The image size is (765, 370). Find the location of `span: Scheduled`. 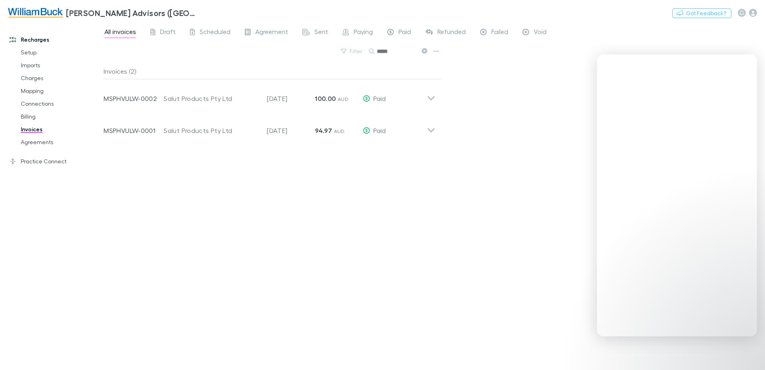

span: Scheduled is located at coordinates (215, 33).